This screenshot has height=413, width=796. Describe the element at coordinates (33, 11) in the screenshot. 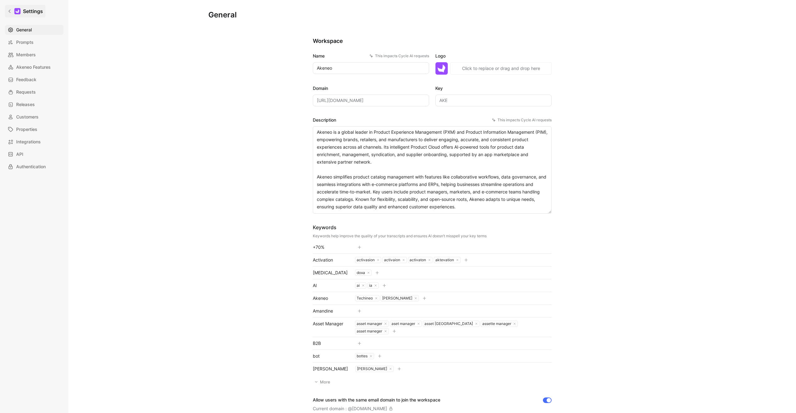

I see `h1: Settings` at that location.